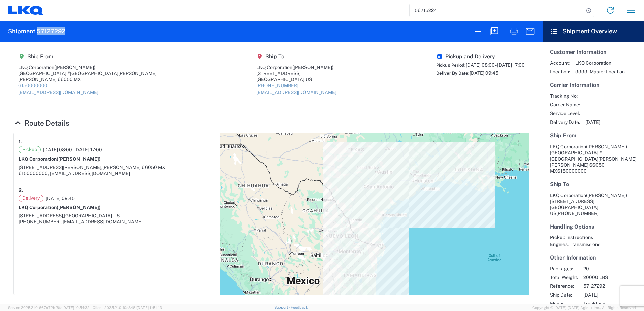 This screenshot has height=311, width=644. What do you see at coordinates (21, 190) in the screenshot?
I see `strong: 2.` at bounding box center [21, 190].